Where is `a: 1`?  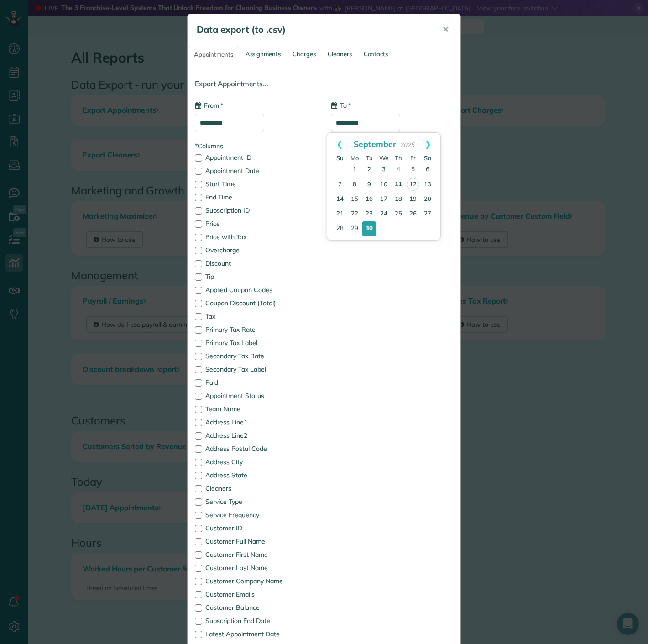
a: 1 is located at coordinates (354, 170).